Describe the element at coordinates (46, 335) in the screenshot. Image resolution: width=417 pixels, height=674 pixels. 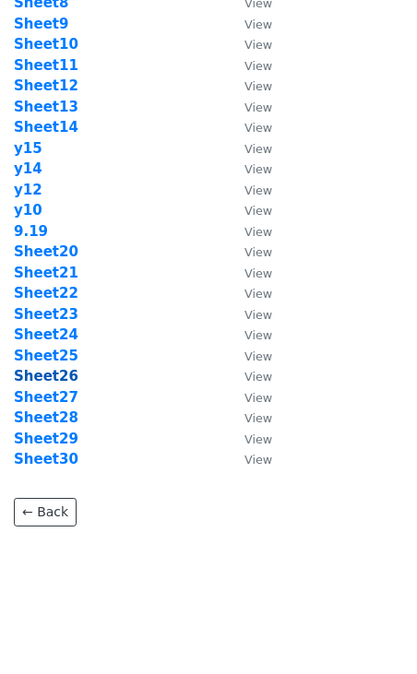
I see `strong: Sheet24` at that location.